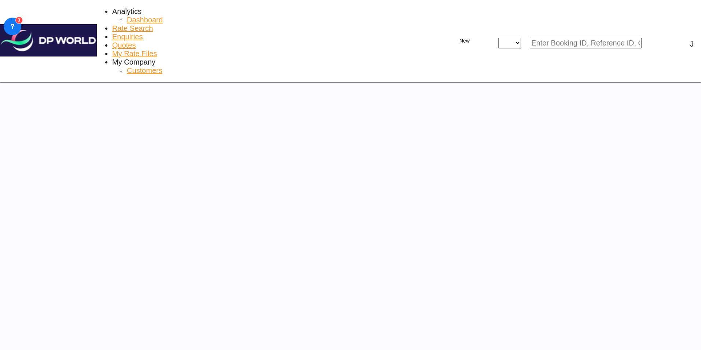 This screenshot has height=350, width=701. Describe the element at coordinates (671, 44) in the screenshot. I see `div: Help` at that location.